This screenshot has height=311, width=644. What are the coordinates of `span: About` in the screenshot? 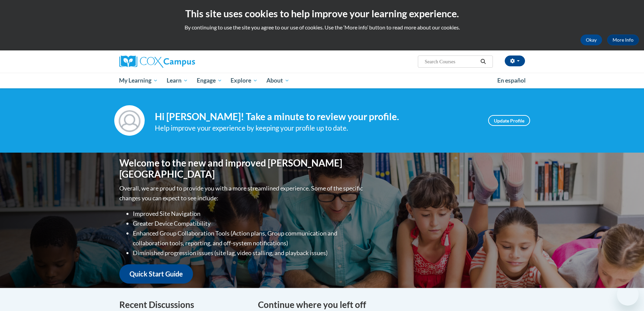 It's located at (278, 80).